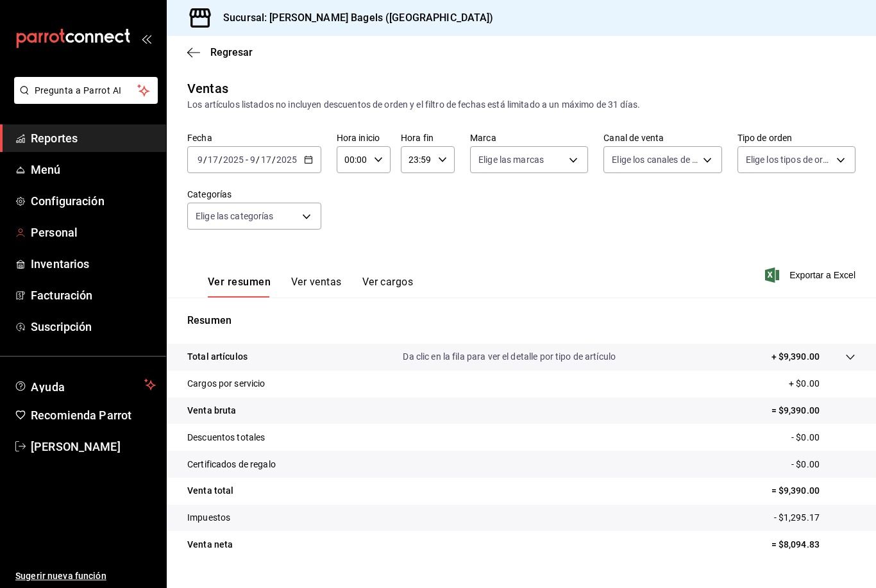 The image size is (876, 588). Describe the element at coordinates (235, 216) in the screenshot. I see `span: Elige las categorías` at that location.